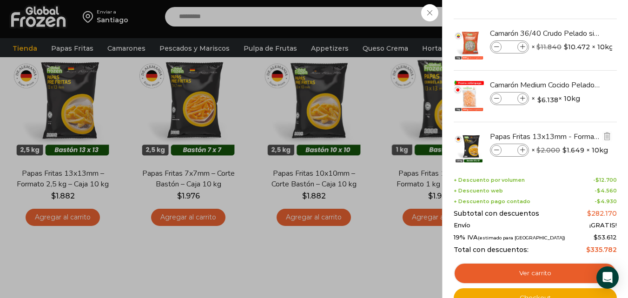 Image resolution: width=628 pixels, height=298 pixels. I want to click on span: + Descuento pago contado, so click(492, 201).